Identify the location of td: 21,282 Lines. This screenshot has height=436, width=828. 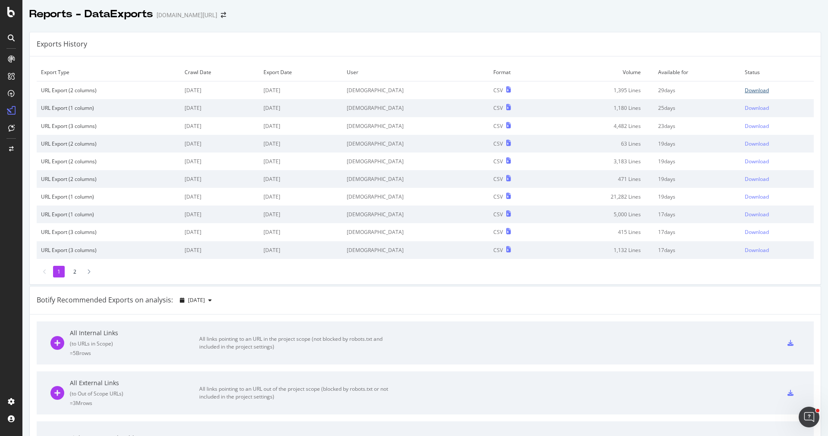
(600, 197).